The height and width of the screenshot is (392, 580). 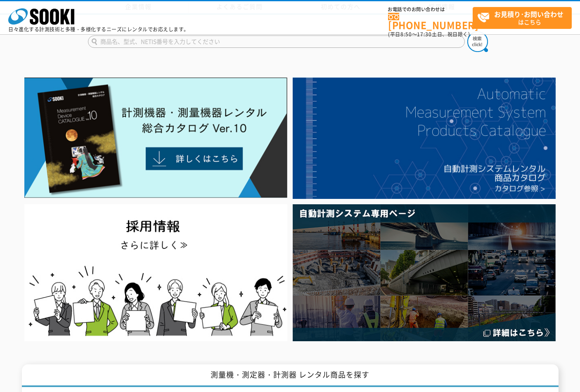 What do you see at coordinates (522, 18) in the screenshot?
I see `a: お見積り･お問い合わせはこちら` at bounding box center [522, 18].